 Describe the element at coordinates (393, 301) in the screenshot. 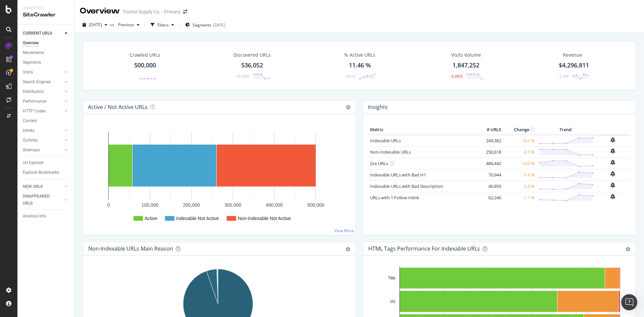

I see `text: H1` at that location.